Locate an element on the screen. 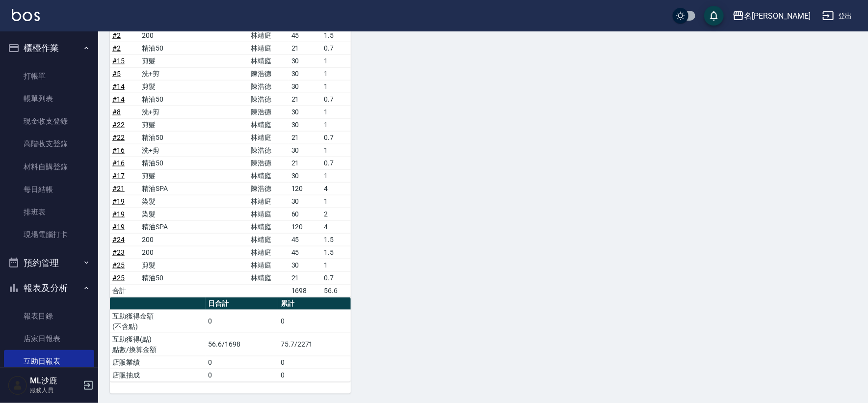 The height and width of the screenshot is (403, 868). a: 排班表 is located at coordinates (49, 212).